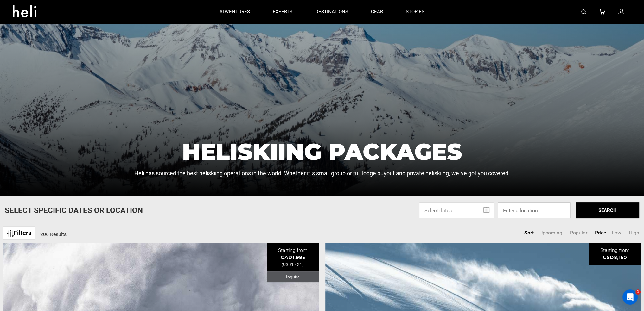  I want to click on input: Select dates, so click(457, 211).